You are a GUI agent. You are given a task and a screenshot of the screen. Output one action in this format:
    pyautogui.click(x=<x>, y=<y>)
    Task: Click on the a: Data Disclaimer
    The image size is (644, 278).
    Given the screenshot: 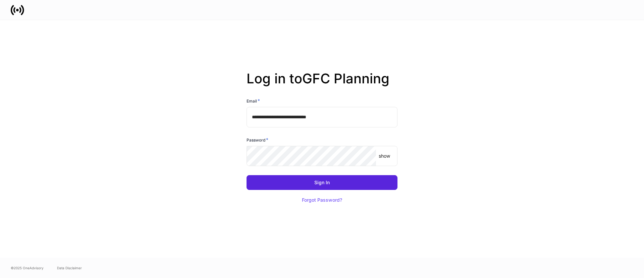 What is the action you would take?
    pyautogui.click(x=70, y=268)
    